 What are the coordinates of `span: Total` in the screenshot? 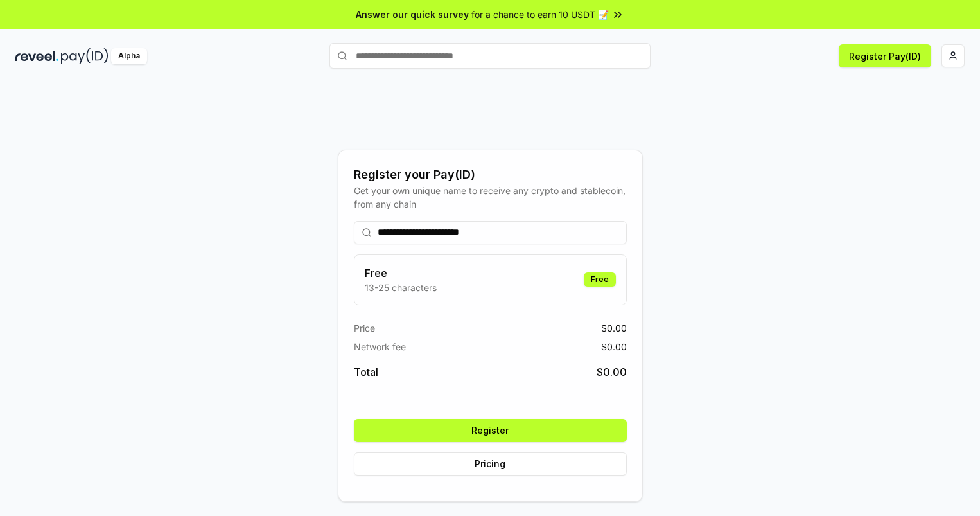 It's located at (366, 372).